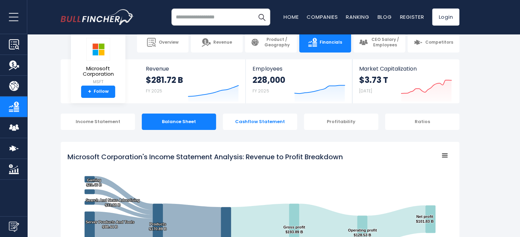 This screenshot has height=237, width=520. What do you see at coordinates (98, 122) in the screenshot?
I see `div: Income Statement` at bounding box center [98, 122].